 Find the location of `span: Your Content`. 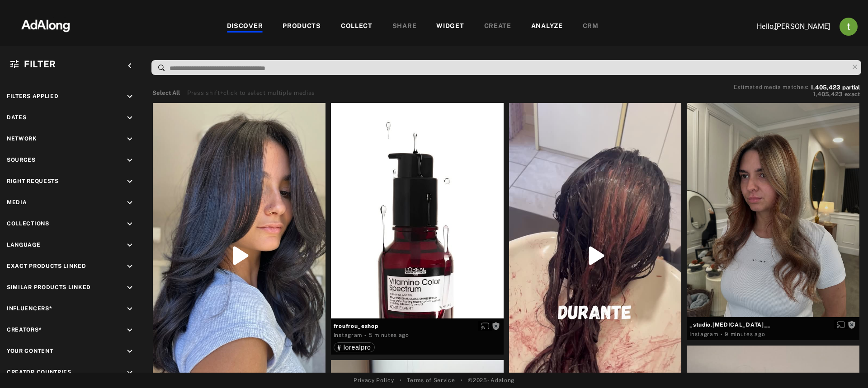

span: Your Content is located at coordinates (30, 350).